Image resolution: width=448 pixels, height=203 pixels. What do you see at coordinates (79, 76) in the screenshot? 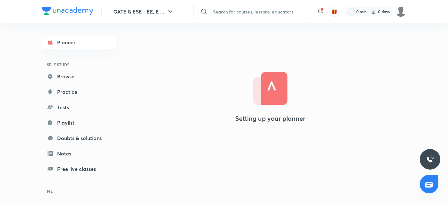
I see `a: Browse` at bounding box center [79, 76].